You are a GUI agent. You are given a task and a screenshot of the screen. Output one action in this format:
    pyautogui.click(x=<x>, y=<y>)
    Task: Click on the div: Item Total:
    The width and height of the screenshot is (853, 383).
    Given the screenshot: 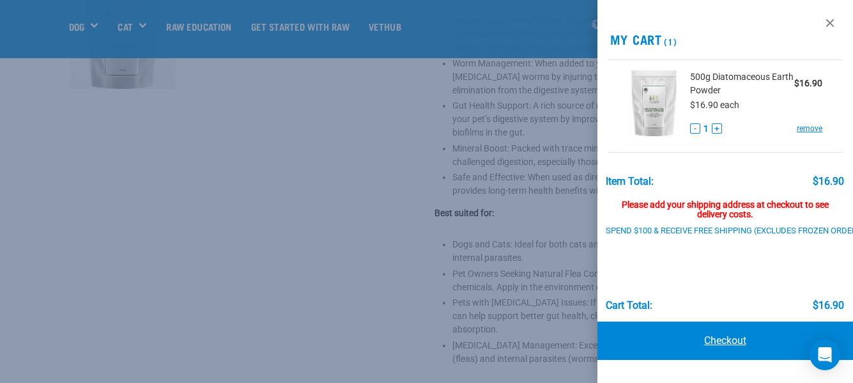 What is the action you would take?
    pyautogui.click(x=629, y=181)
    